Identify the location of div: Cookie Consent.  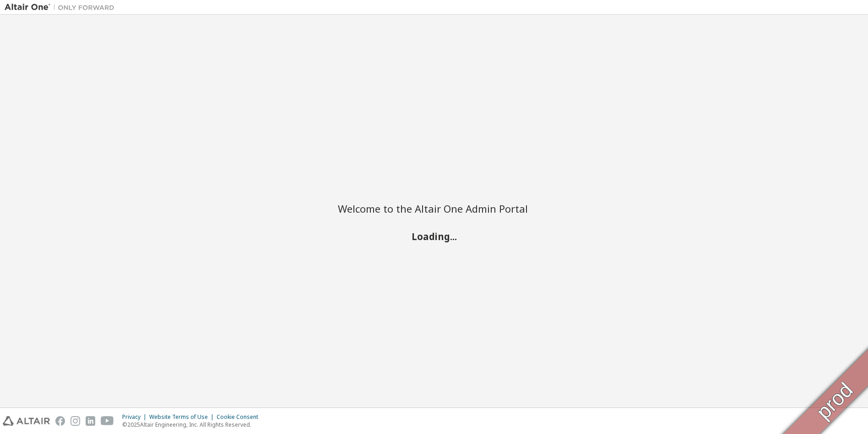
(240, 417).